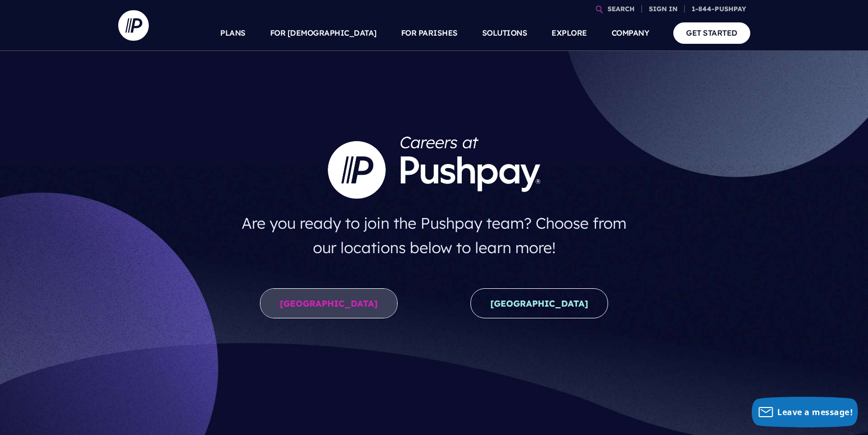 The height and width of the screenshot is (435, 868). I want to click on h4: Are you ready to join the Pushpay team? Choose from our locations below to learn more!, so click(433, 235).